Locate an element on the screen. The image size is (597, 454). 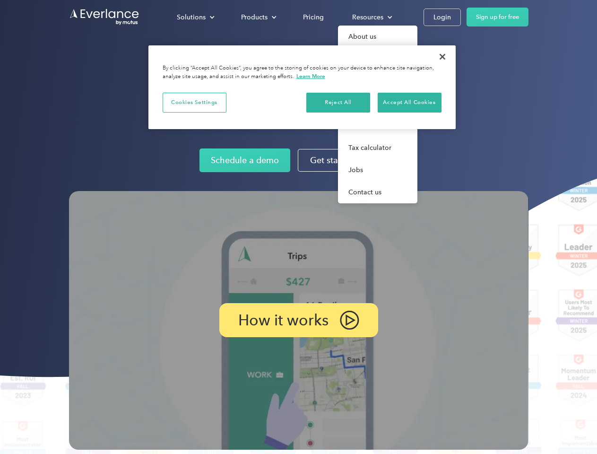
a: Sign up for free is located at coordinates (498, 17).